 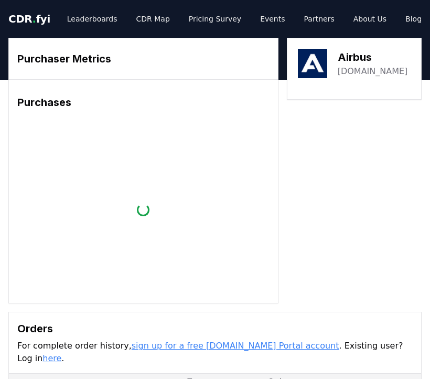 I want to click on span: CDR fyi, so click(x=29, y=19).